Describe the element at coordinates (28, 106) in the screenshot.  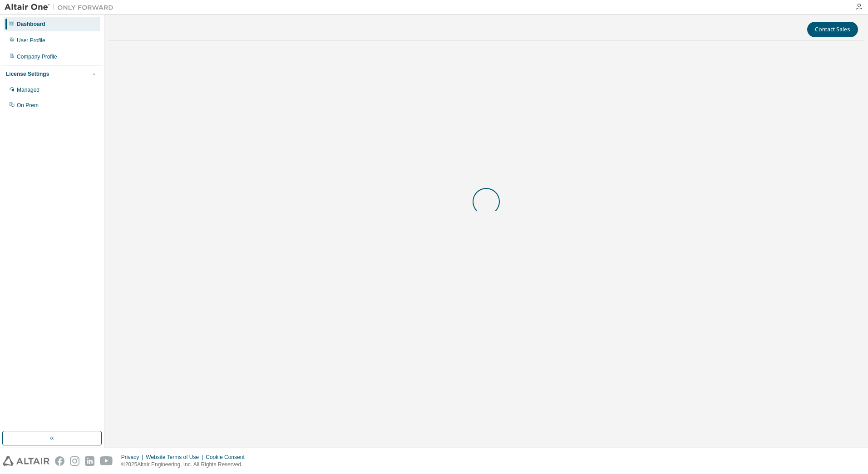
I see `div: On Prem` at that location.